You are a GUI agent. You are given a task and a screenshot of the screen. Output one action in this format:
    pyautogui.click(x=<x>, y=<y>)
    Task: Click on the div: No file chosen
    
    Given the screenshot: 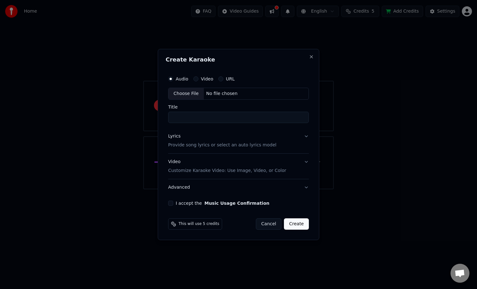 What is the action you would take?
    pyautogui.click(x=222, y=94)
    